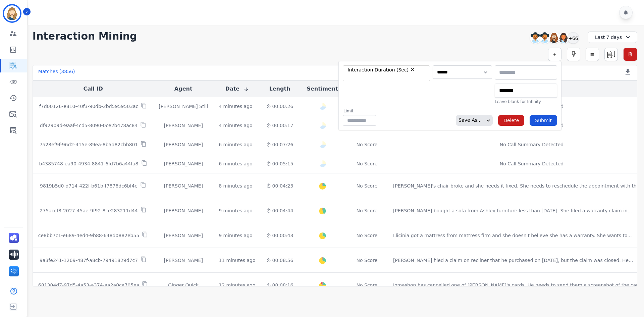  I want to click on p: 7a28ef9f-96d2-415e-89ea-8b5d82cbb801, so click(89, 145).